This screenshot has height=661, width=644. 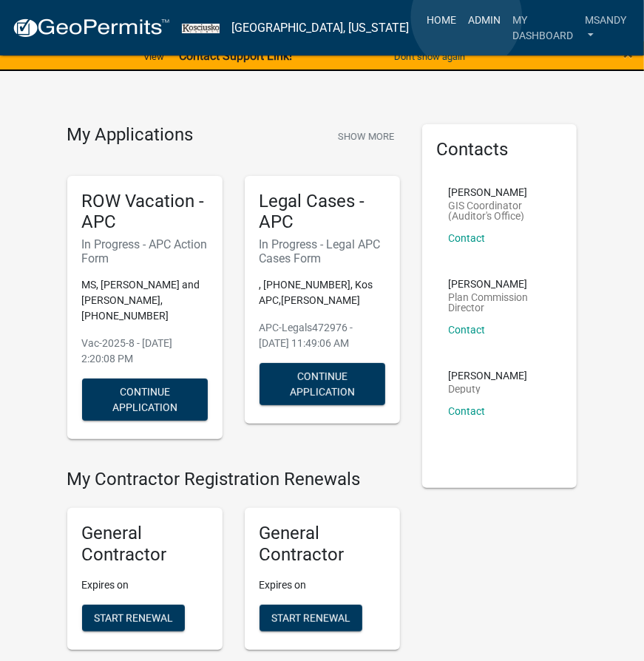 I want to click on a: msandy, so click(x=606, y=28).